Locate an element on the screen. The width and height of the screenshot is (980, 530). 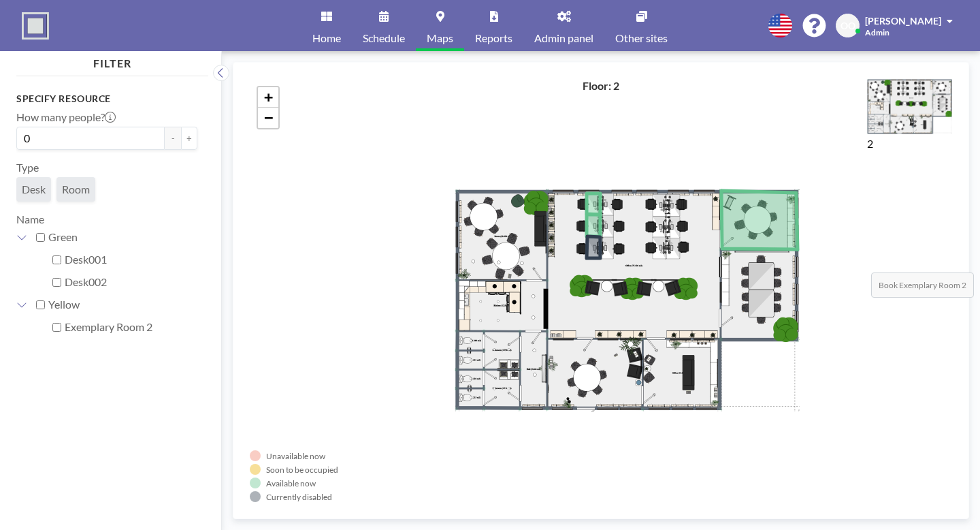
label: Yellow is located at coordinates (122, 305).